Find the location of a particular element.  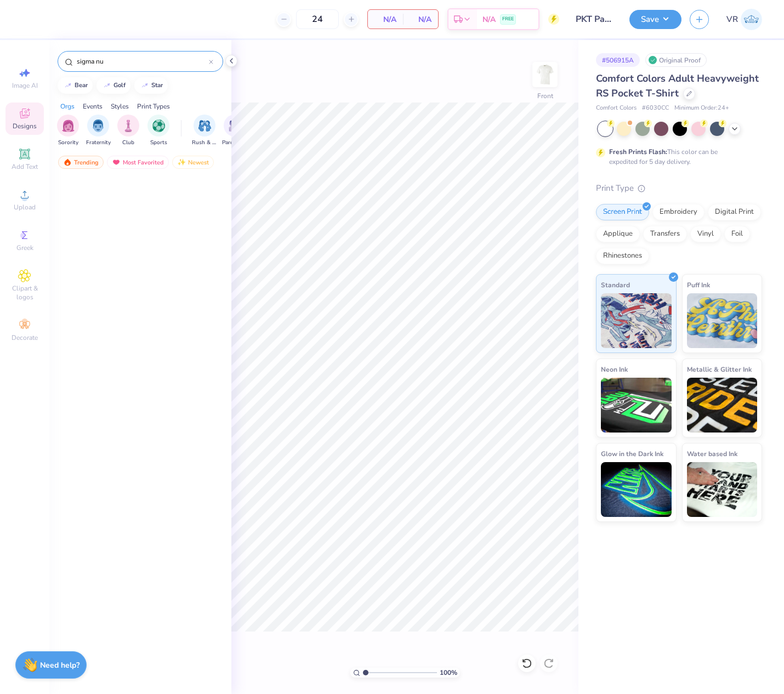

span: Parent's Weekend is located at coordinates (235, 142).